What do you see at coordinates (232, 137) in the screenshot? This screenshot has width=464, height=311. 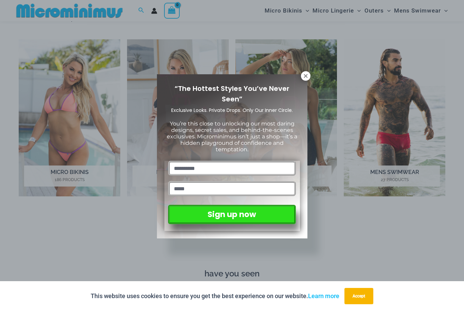 I see `span: You’re this close to unlocking our most daring designs, secret sales, and behind-the-scenes exclu...` at bounding box center [232, 137].